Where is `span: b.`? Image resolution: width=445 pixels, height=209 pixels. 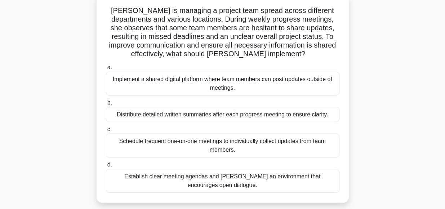
span: b. is located at coordinates (109, 102).